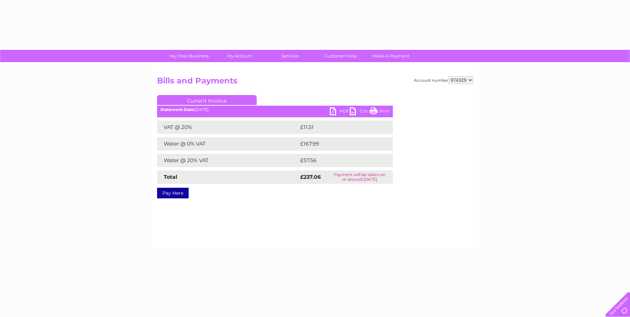  Describe the element at coordinates (339, 160) in the screenshot. I see `td: £57.56` at that location.